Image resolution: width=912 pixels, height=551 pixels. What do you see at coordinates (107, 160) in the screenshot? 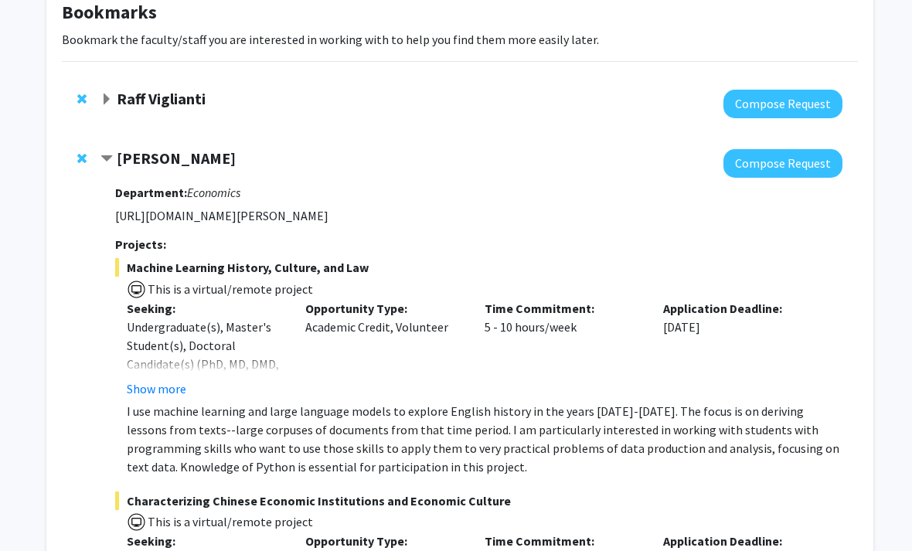
I see `span: Contract Peter Murrell Bookmark` at bounding box center [107, 160].